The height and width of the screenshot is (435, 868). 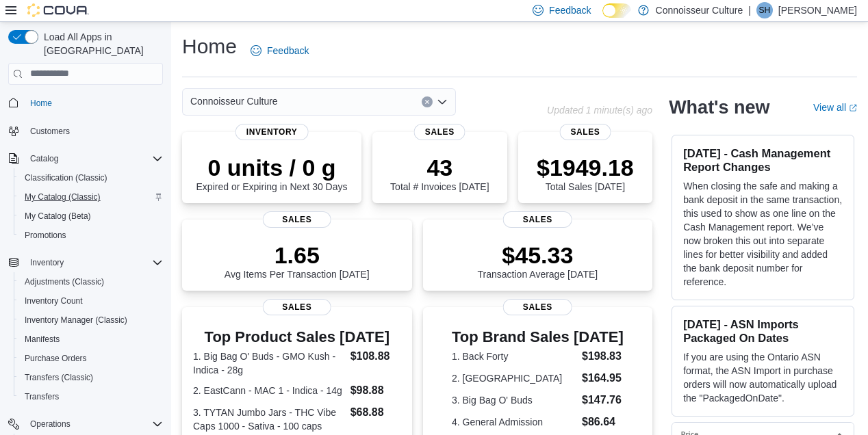 I want to click on dd: $164.95, so click(x=602, y=378).